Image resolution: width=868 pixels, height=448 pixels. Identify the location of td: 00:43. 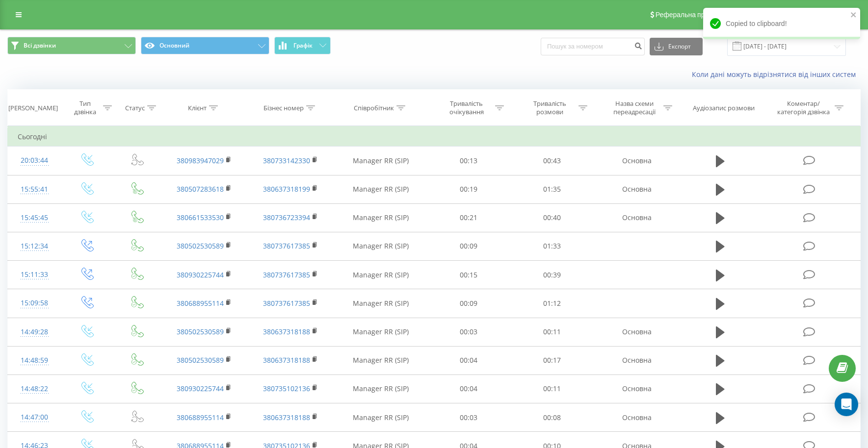
(552, 161).